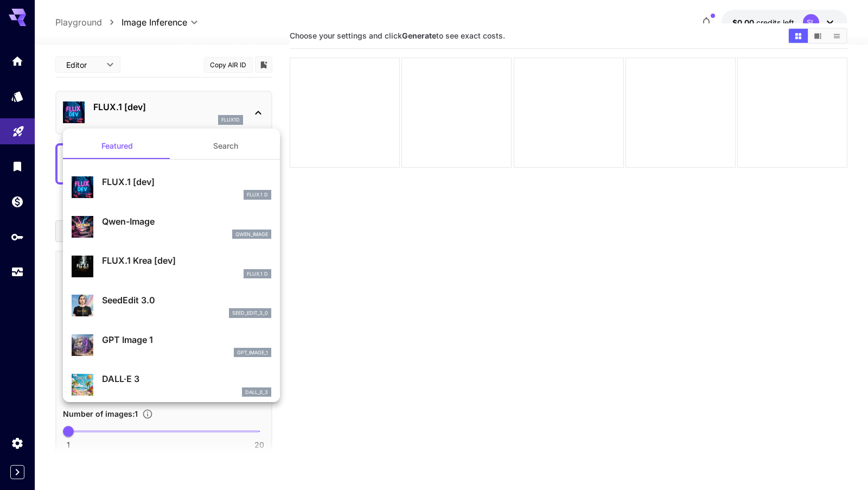 The width and height of the screenshot is (868, 490). Describe the element at coordinates (172, 227) in the screenshot. I see `div: Qwen-Imageqwen_image` at that location.